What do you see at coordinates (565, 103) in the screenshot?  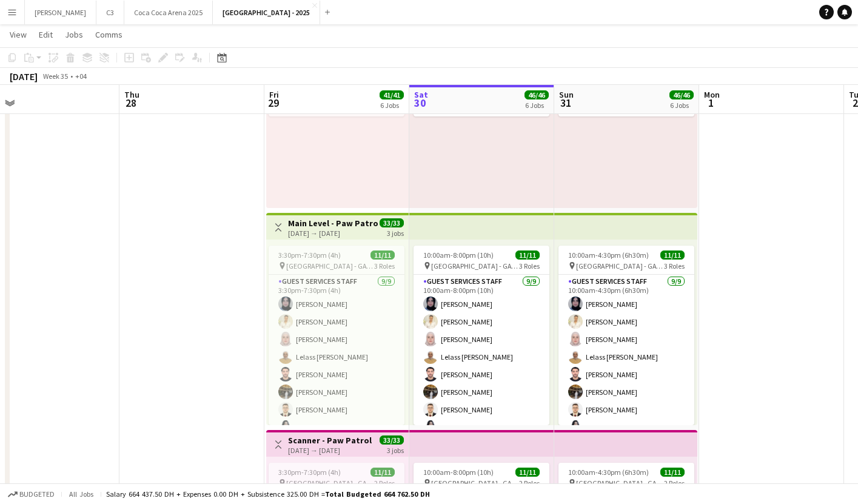 I see `span: 31` at bounding box center [565, 103].